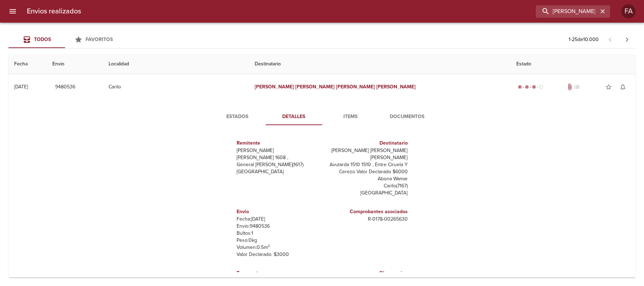 This screenshot has width=644, height=286. What do you see at coordinates (627, 39) in the screenshot?
I see `span: Pagina siguiente` at bounding box center [627, 39].